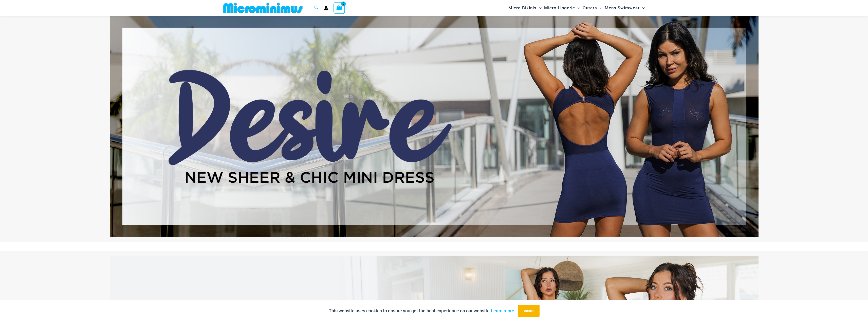 The height and width of the screenshot is (322, 868). I want to click on span: Outers, so click(590, 8).